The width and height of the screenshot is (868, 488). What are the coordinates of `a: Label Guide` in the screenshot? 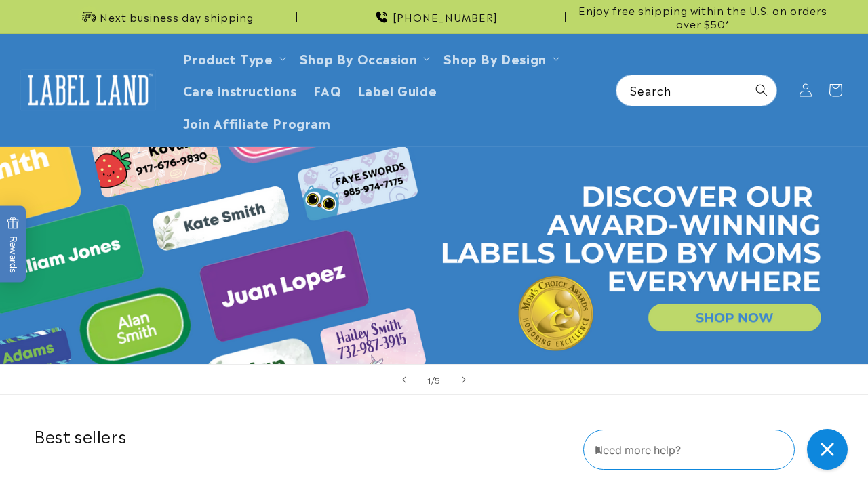 It's located at (398, 90).